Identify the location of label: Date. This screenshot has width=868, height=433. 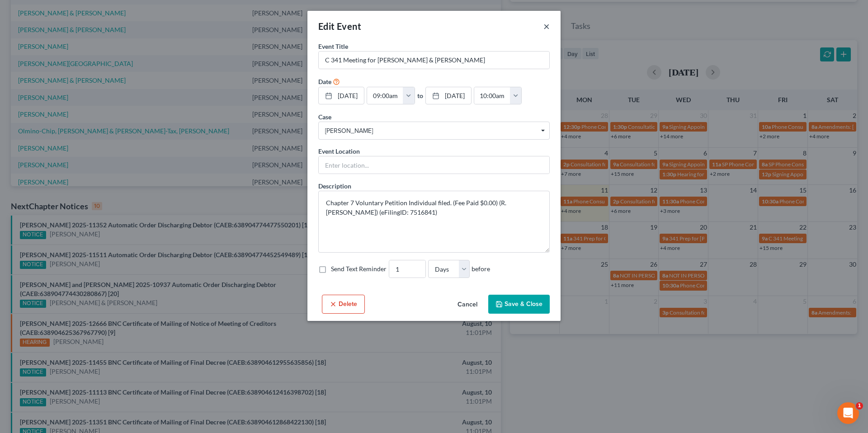
(324, 81).